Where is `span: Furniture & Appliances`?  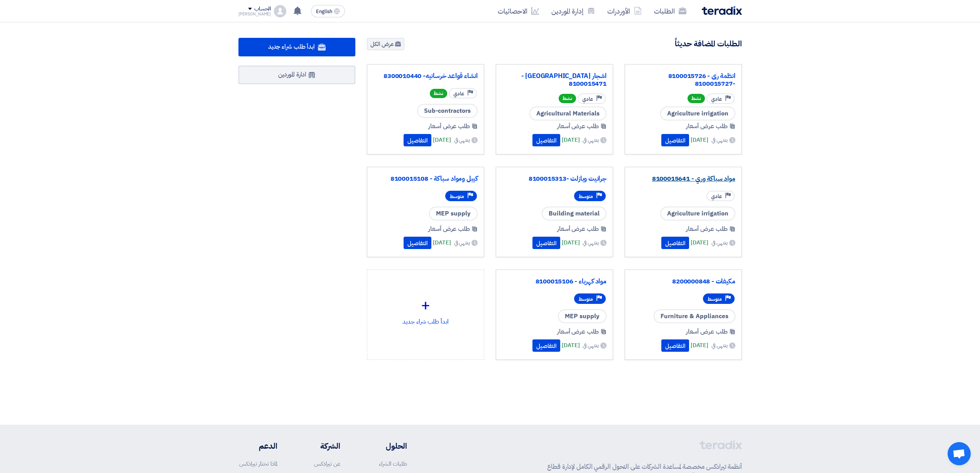
span: Furniture & Appliances is located at coordinates (695, 316).